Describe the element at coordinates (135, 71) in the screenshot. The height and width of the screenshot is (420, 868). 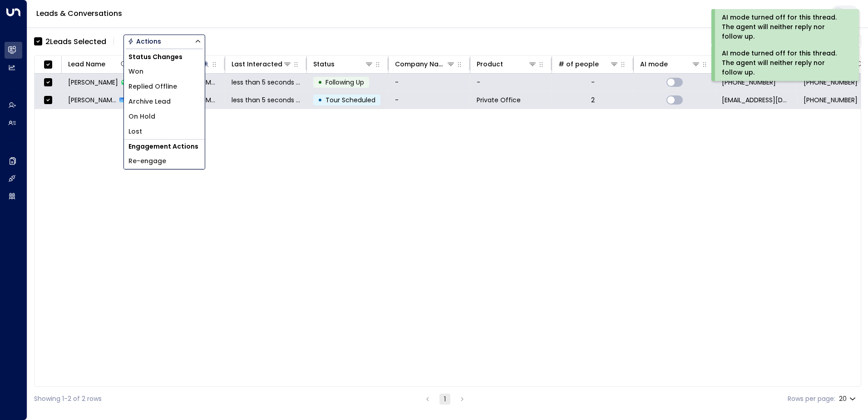
I see `span: Won` at that location.